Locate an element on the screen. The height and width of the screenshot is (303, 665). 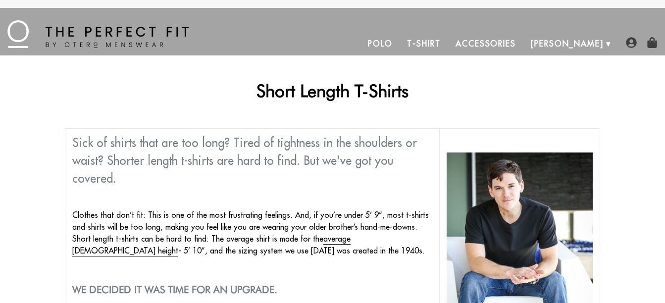
img: user-account-icon.png is located at coordinates (631, 43).